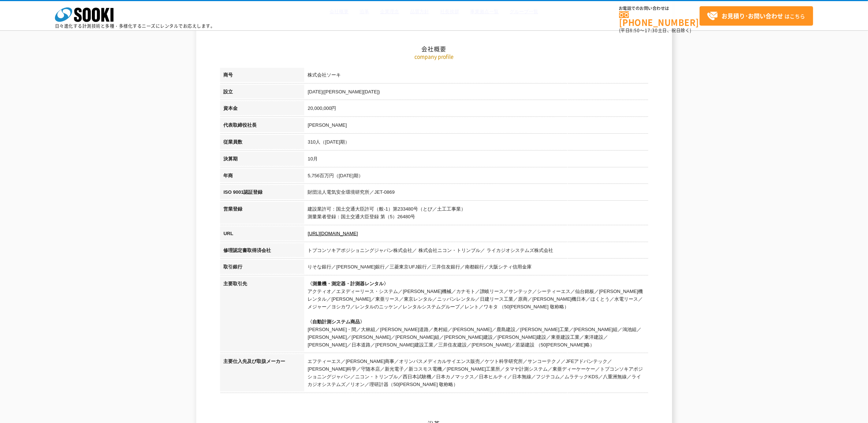 The height and width of the screenshot is (423, 868). What do you see at coordinates (753, 16) in the screenshot?
I see `strong: お見積り･お問い合わせ` at bounding box center [753, 16].